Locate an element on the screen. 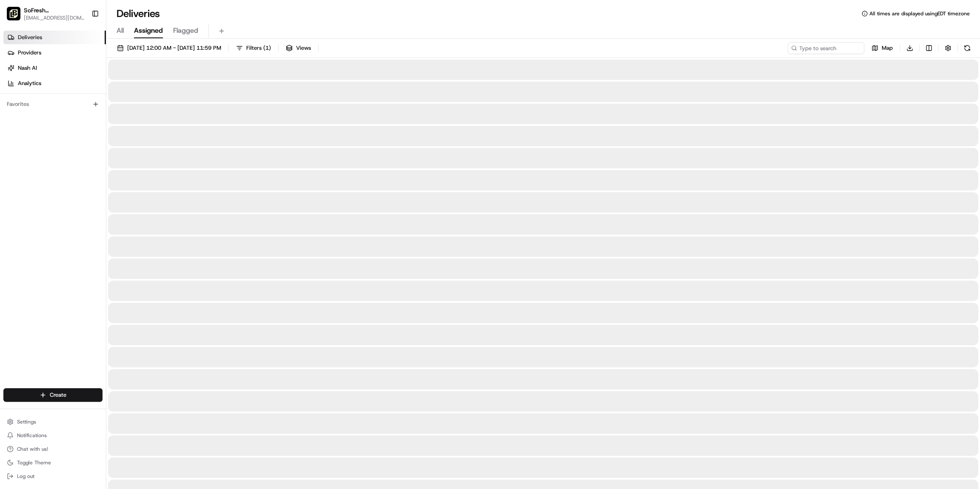  span: Filters is located at coordinates (258, 48).